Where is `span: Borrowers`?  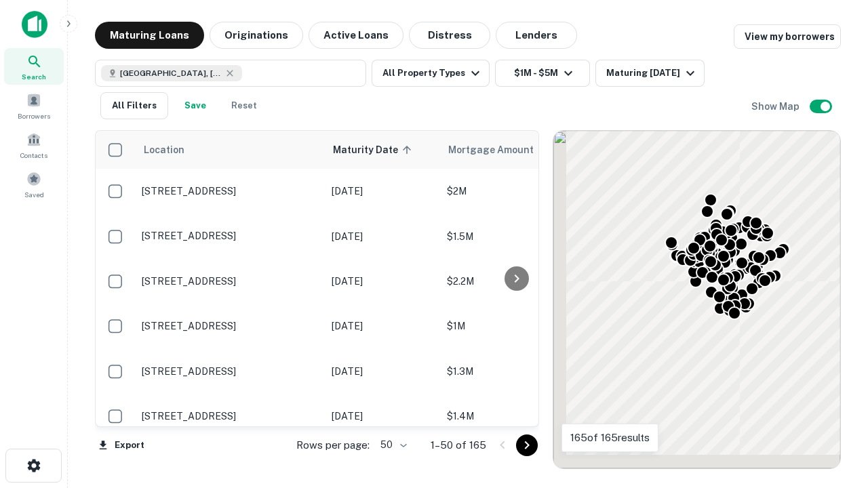
span: Borrowers is located at coordinates (34, 116).